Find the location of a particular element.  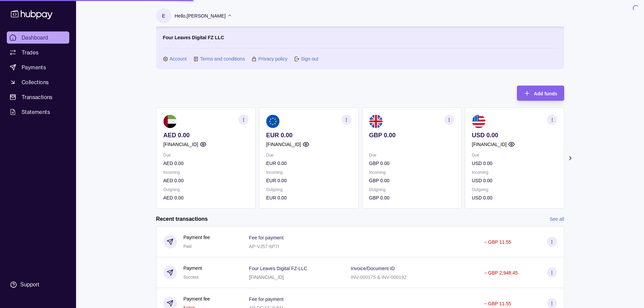

span: Add funds is located at coordinates (546, 94).